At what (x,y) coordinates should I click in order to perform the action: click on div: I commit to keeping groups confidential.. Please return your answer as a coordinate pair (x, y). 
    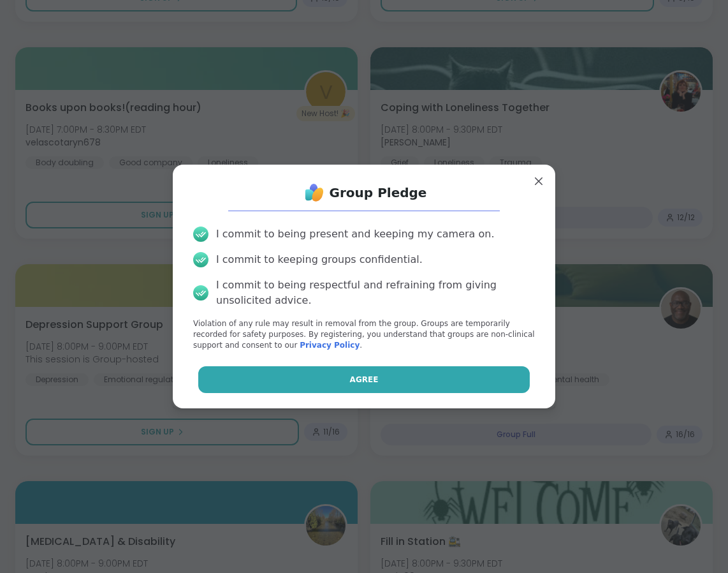
    Looking at the image, I should click on (319, 259).